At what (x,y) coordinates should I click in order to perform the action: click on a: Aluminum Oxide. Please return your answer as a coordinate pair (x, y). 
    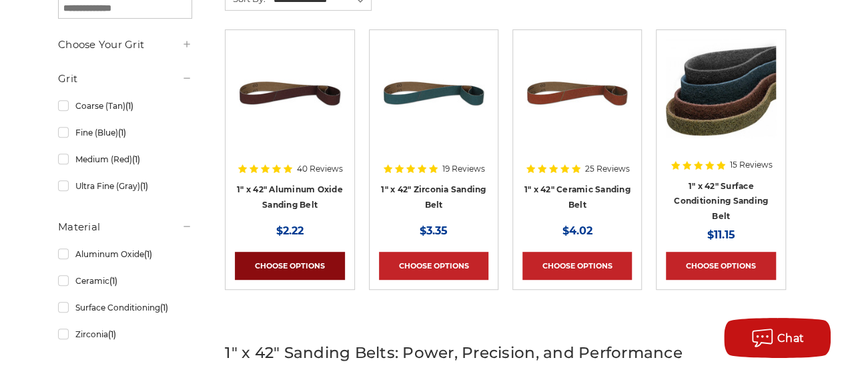
    Looking at the image, I should click on (125, 254).